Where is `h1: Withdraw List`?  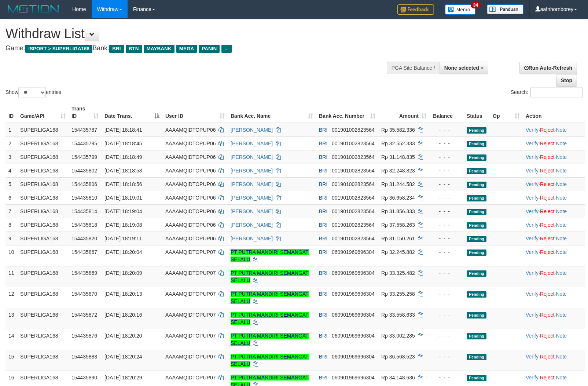
h1: Withdraw List is located at coordinates (195, 34).